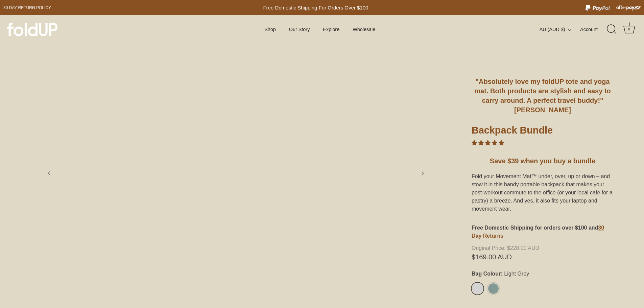  Describe the element at coordinates (516, 273) in the screenshot. I see `span: Light Grey` at that location.